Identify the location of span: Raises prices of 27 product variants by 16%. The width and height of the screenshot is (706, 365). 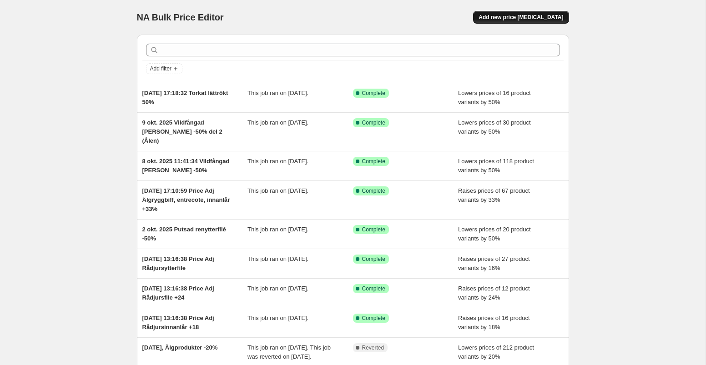
(494, 263).